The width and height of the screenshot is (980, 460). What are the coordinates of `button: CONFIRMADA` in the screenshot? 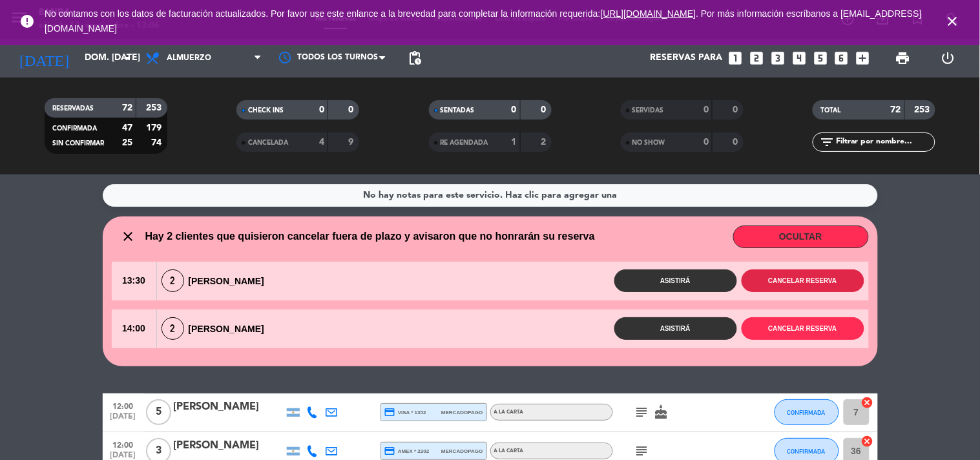 It's located at (807, 412).